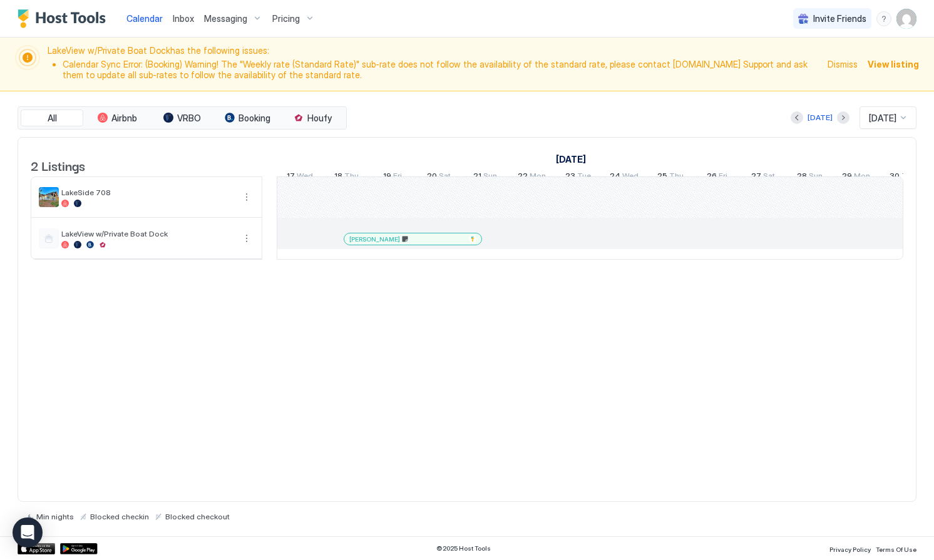 The image size is (934, 560). I want to click on a: Calendar, so click(145, 18).